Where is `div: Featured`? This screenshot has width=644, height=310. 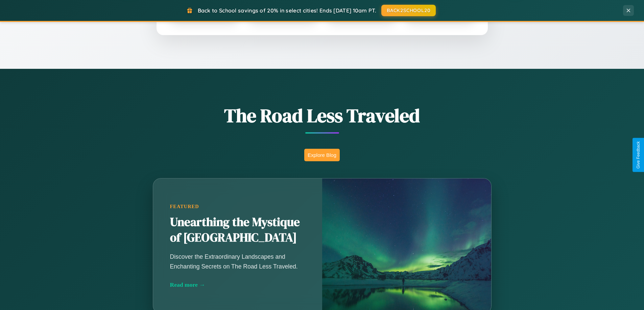 div: Featured is located at coordinates (238, 206).